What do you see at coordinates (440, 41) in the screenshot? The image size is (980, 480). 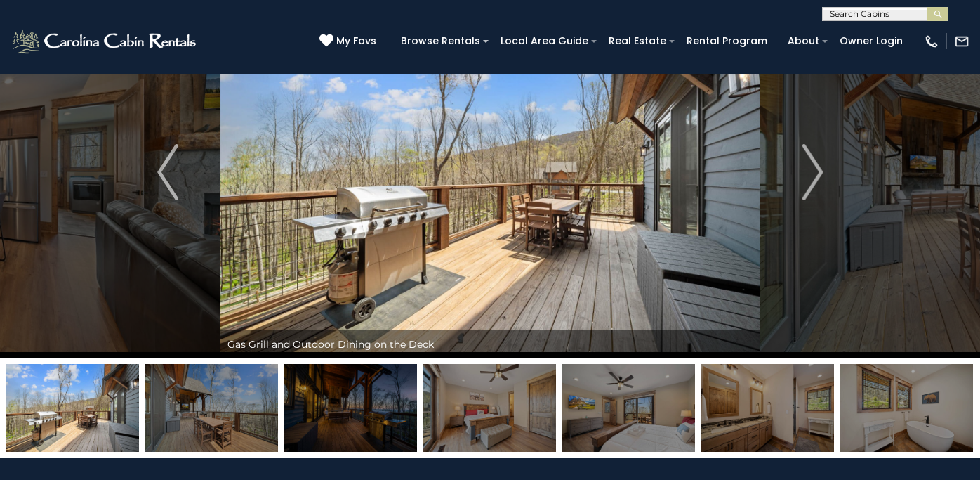 I see `a: Browse Rentals` at bounding box center [440, 41].